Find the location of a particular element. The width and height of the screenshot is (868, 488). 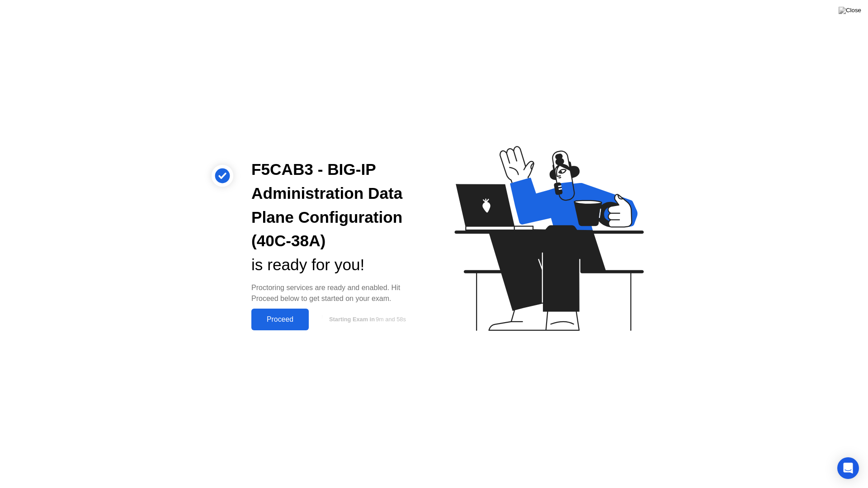

div: Open Intercom Messenger is located at coordinates (848, 468).